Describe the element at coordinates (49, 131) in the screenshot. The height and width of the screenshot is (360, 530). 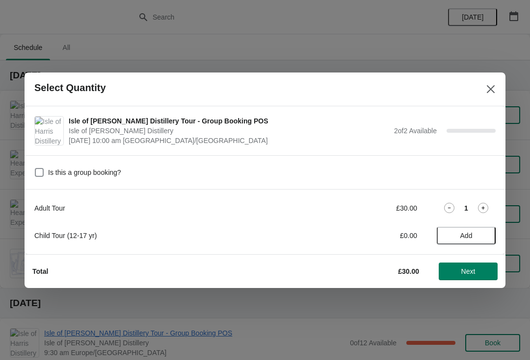
I see `img: Isle of Harris Distillery Tour - Group Booking POS | Isle of Harris Distillery | September 8 | 10...` at that location.